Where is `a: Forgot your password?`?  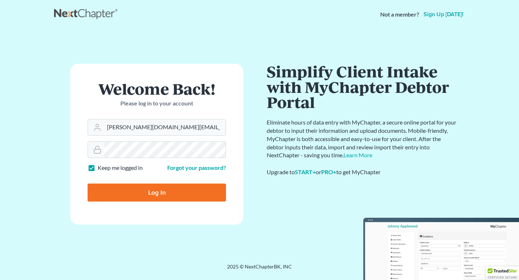 a: Forgot your password? is located at coordinates (196, 167).